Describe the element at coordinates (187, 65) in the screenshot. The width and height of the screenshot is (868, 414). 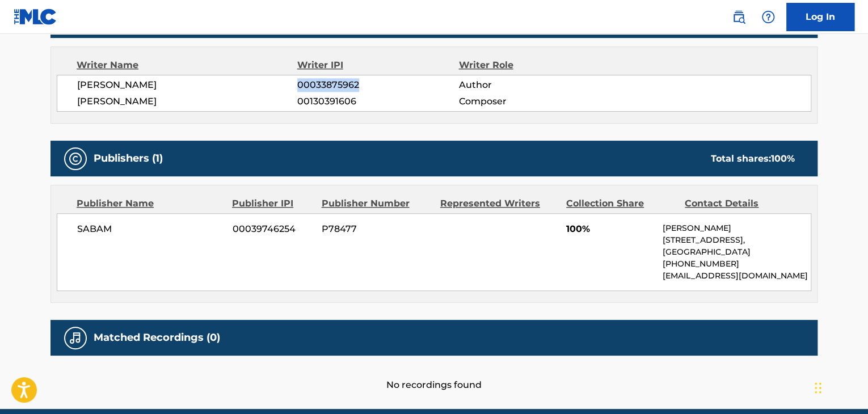
I see `div: Writer Name` at that location.